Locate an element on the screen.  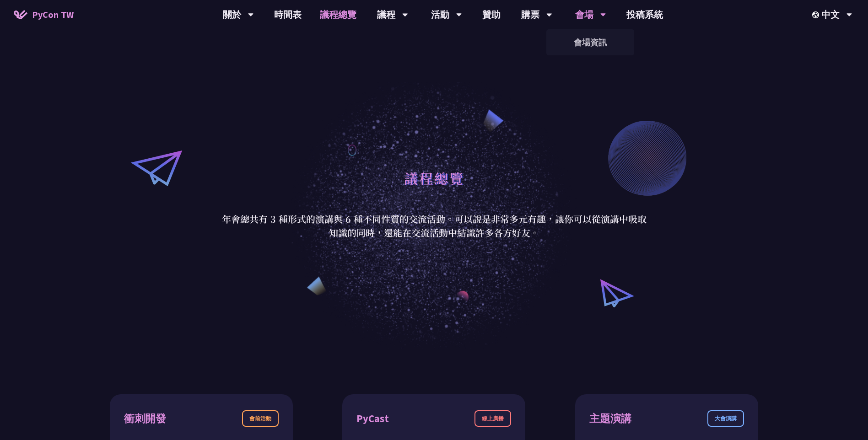
img: Home icon of PyCon TW 2025 is located at coordinates (21, 15).